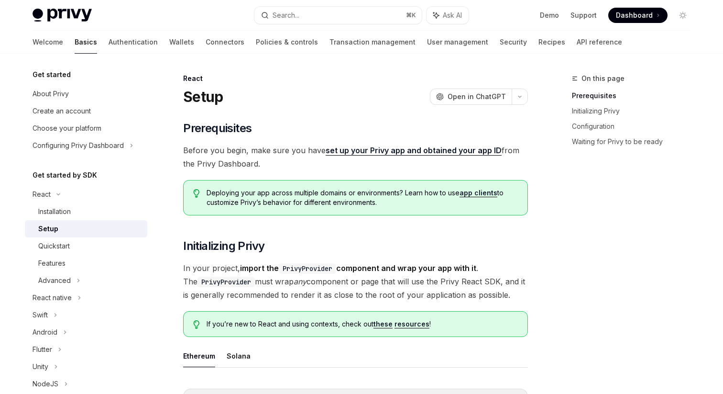 The height and width of the screenshot is (394, 723). Describe the element at coordinates (453, 15) in the screenshot. I see `span: Ask AI` at that location.